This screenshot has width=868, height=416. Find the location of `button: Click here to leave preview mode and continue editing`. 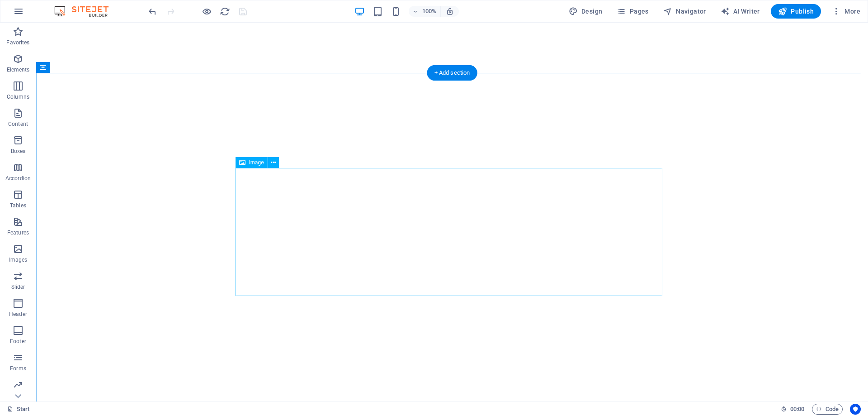

button: Click here to leave preview mode and continue editing is located at coordinates (207, 11).